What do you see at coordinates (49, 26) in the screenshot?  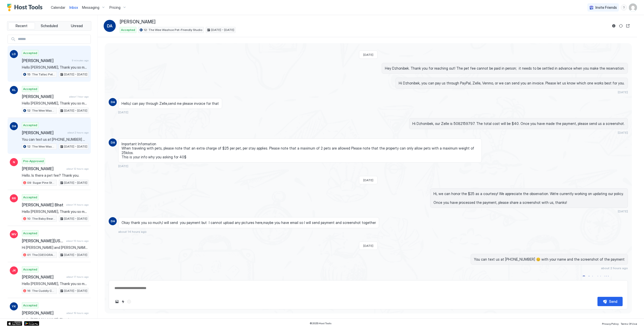 I see `span: Scheduled` at bounding box center [49, 26].